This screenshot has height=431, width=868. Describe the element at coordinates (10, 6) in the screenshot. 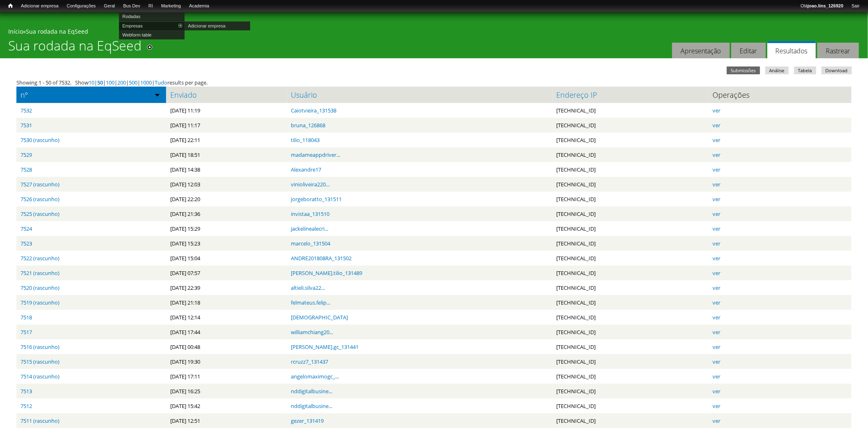

I see `span: Início` at that location.